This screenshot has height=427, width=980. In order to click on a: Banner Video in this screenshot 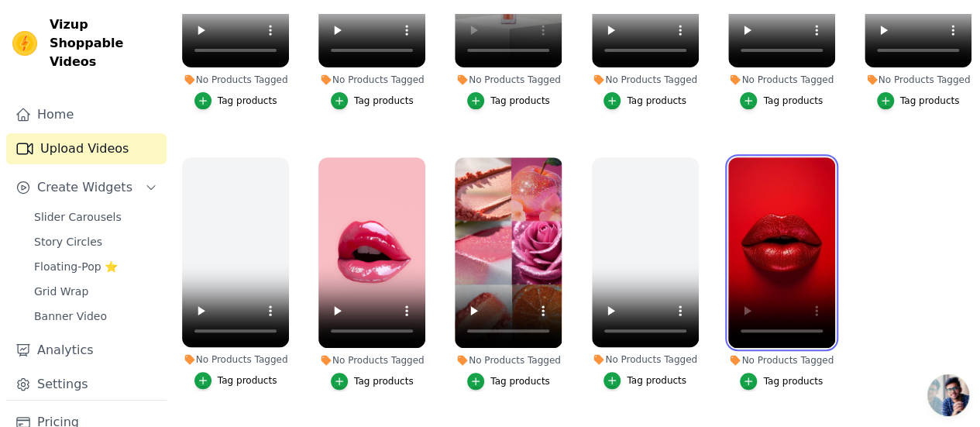, I will do `click(96, 317)`.